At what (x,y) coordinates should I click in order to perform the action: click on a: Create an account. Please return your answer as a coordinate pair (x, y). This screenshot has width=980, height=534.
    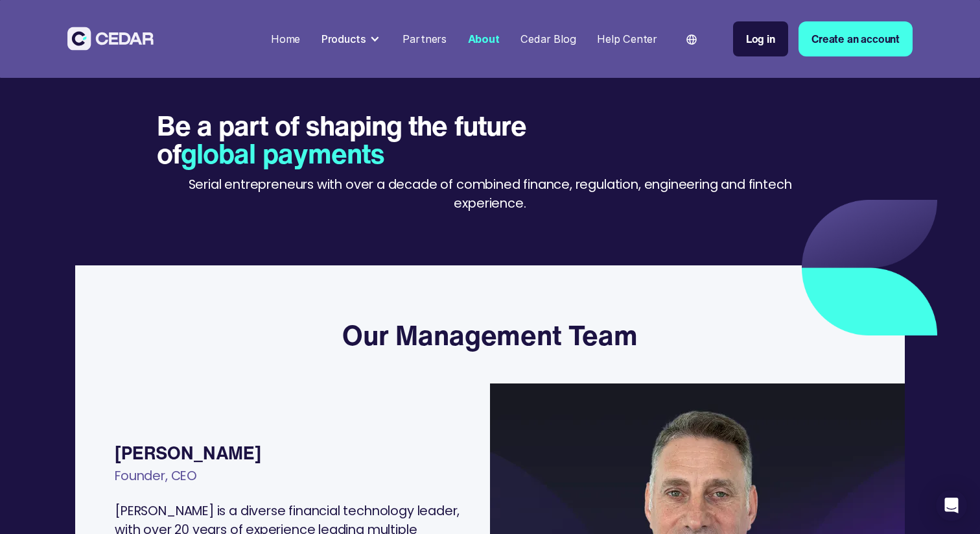
    Looking at the image, I should click on (856, 39).